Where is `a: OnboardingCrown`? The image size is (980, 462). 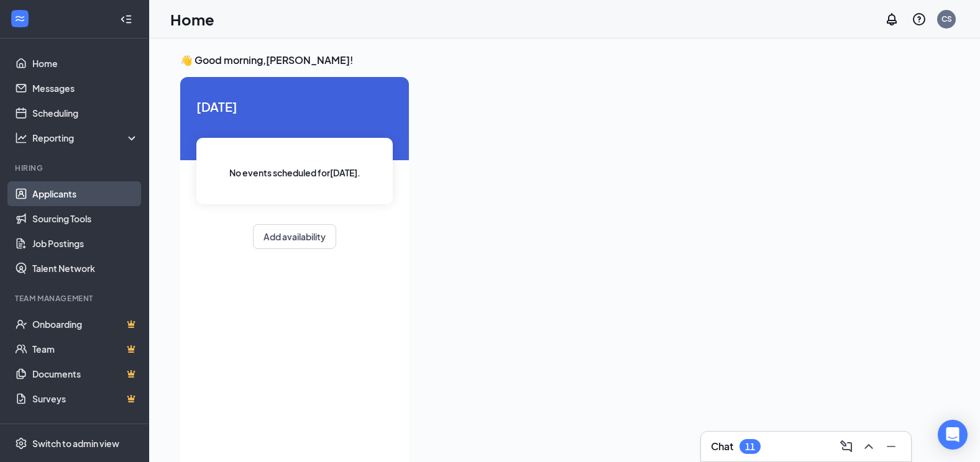 a: OnboardingCrown is located at coordinates (85, 324).